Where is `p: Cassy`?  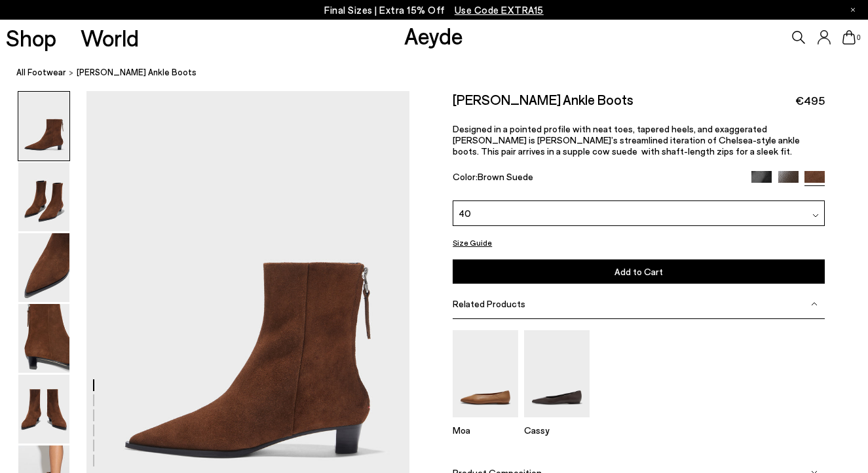 p: Cassy is located at coordinates (557, 430).